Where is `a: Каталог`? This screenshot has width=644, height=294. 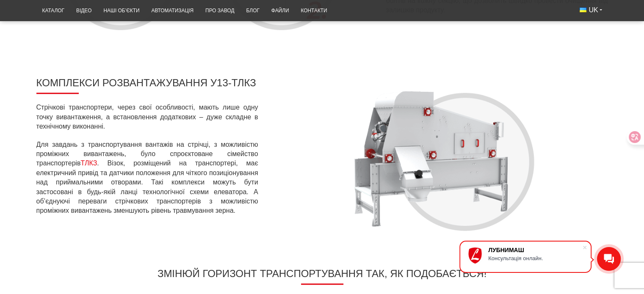
a: Каталог is located at coordinates (53, 10).